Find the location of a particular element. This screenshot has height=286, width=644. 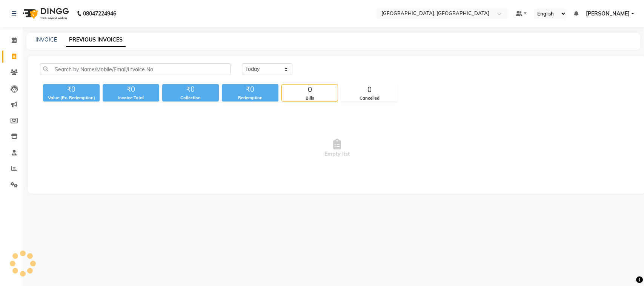

div: Collection is located at coordinates (191, 98).